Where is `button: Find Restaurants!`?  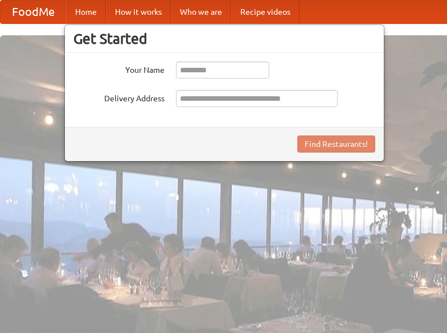
button: Find Restaurants! is located at coordinates (336, 144).